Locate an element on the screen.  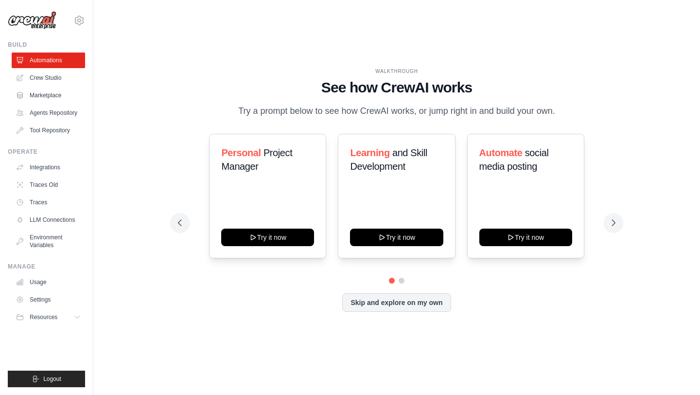
p: Try a prompt below to see how CrewAI works, or jump right in and build your own. is located at coordinates (396, 111).